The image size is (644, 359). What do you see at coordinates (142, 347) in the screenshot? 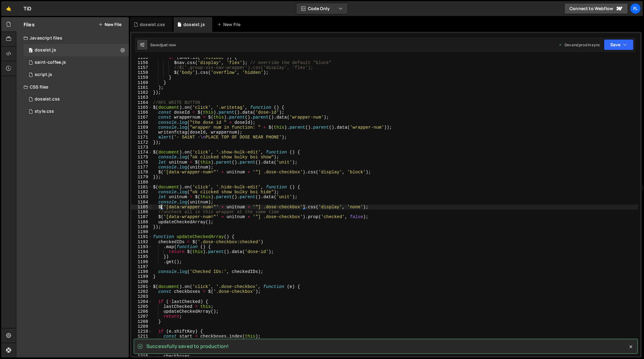
I see `div: 1213` at bounding box center [142, 347].